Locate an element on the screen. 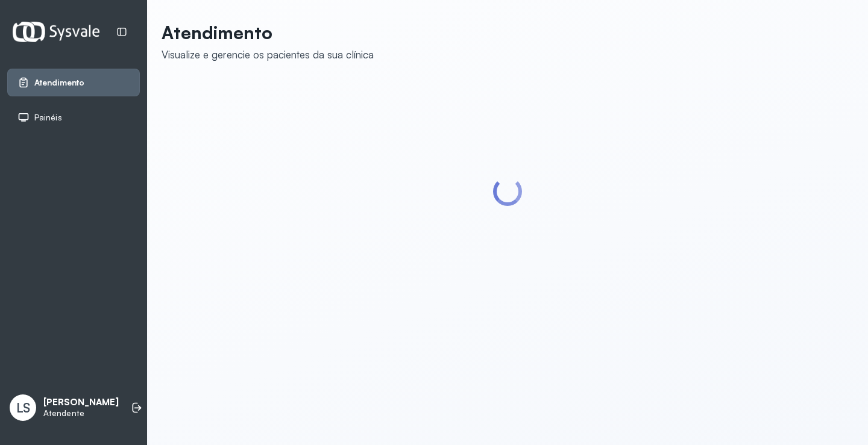 The width and height of the screenshot is (868, 445). a: Atendimento is located at coordinates (74, 83).